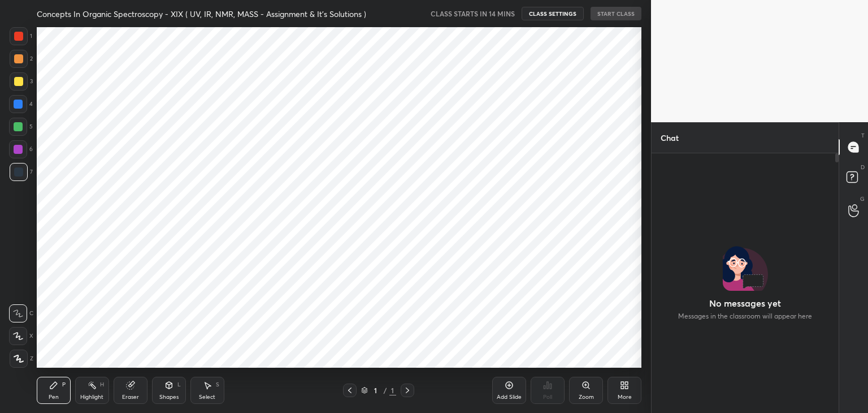  What do you see at coordinates (21, 314) in the screenshot?
I see `div: C` at bounding box center [21, 314].